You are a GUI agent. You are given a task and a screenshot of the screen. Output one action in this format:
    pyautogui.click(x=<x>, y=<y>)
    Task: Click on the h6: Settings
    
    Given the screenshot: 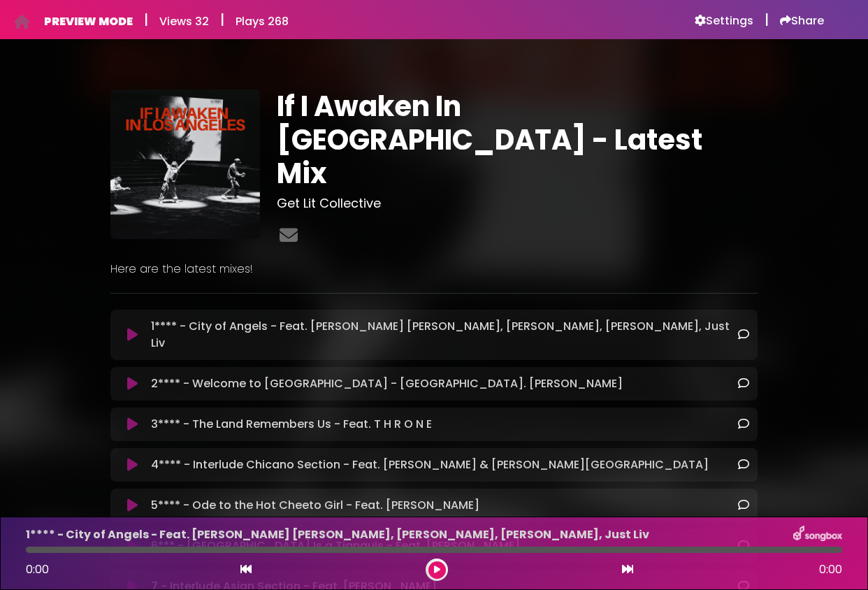 What is the action you would take?
    pyautogui.click(x=724, y=21)
    